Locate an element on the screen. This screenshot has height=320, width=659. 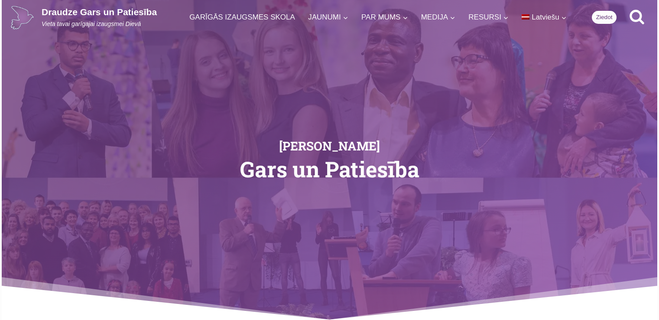
h1: Gars un Patiesība is located at coordinates (330, 169).